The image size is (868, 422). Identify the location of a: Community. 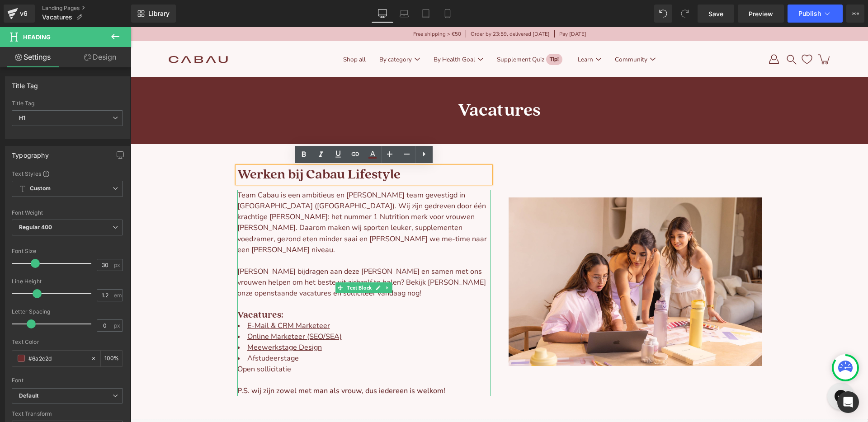
(500, 32).